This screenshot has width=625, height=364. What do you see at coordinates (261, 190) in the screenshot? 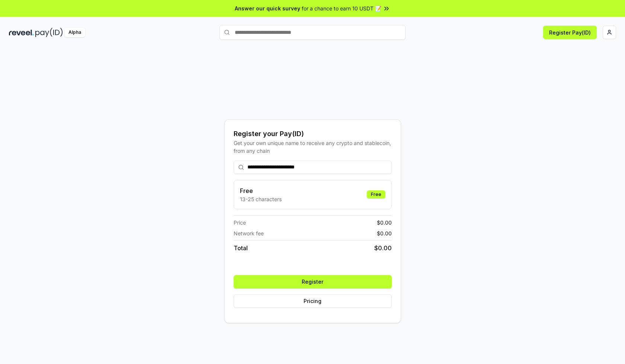
I see `h3: Free` at bounding box center [261, 190].